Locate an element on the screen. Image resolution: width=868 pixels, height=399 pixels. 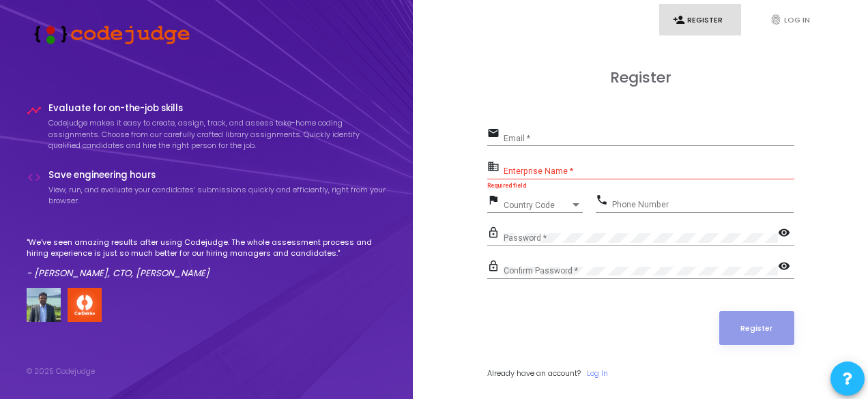
button: Register is located at coordinates (757, 328).